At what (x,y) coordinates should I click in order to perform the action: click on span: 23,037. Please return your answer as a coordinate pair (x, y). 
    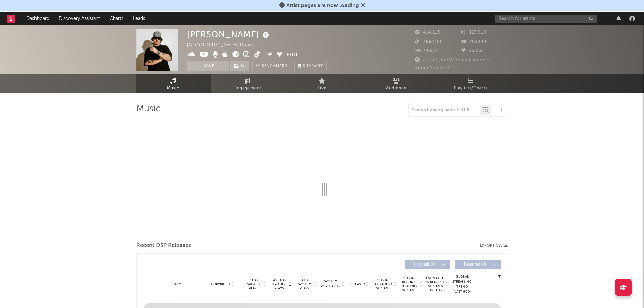
    Looking at the image, I should click on (472, 51).